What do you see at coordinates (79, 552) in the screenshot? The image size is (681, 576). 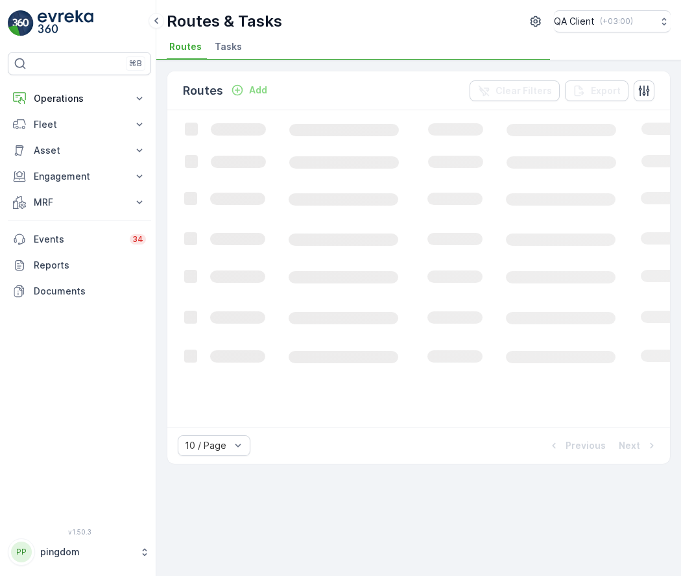 I see `button: PPpingdom` at bounding box center [79, 552].